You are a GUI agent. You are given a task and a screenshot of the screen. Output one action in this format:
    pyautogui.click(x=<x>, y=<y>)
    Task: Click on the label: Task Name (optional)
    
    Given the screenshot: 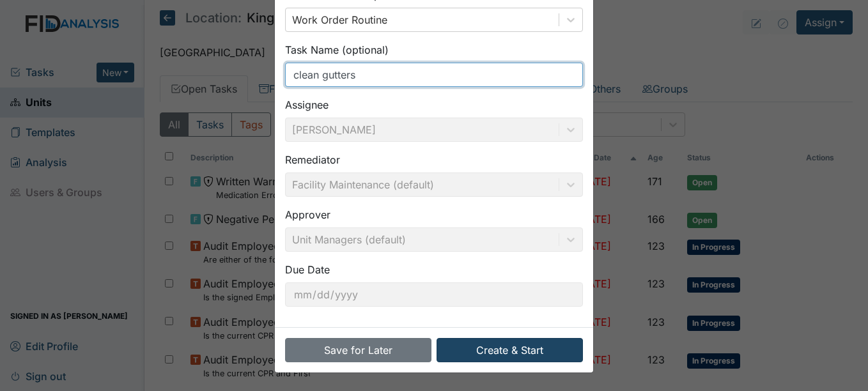 What is the action you would take?
    pyautogui.click(x=337, y=50)
    